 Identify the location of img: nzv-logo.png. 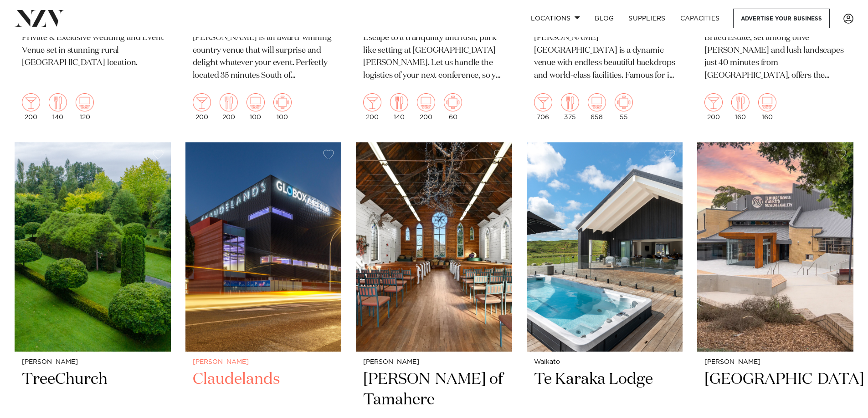
(39, 18).